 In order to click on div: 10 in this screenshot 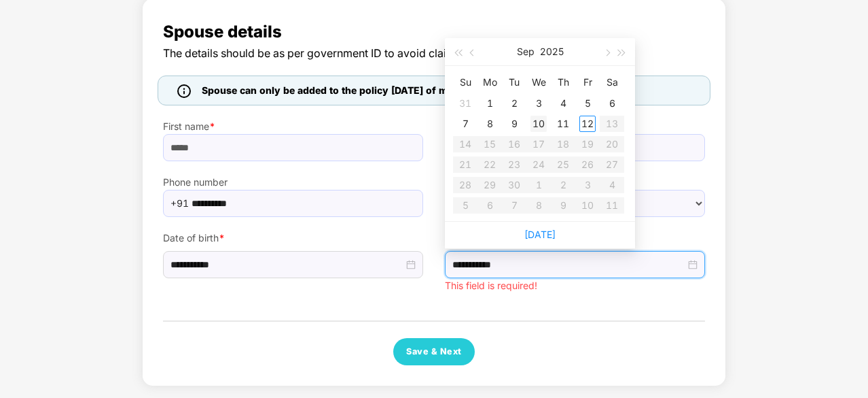, I will do `click(539, 124)`.